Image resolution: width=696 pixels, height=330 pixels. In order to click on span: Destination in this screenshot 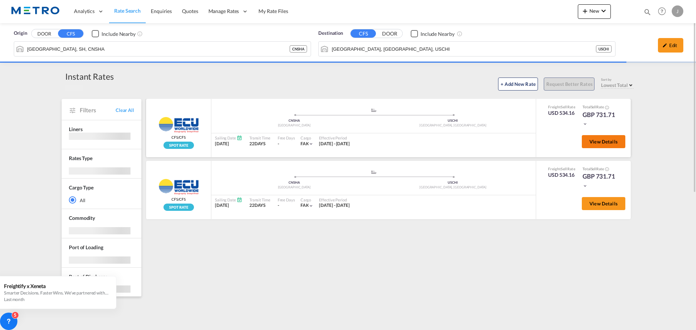, I will do `click(331, 33)`.